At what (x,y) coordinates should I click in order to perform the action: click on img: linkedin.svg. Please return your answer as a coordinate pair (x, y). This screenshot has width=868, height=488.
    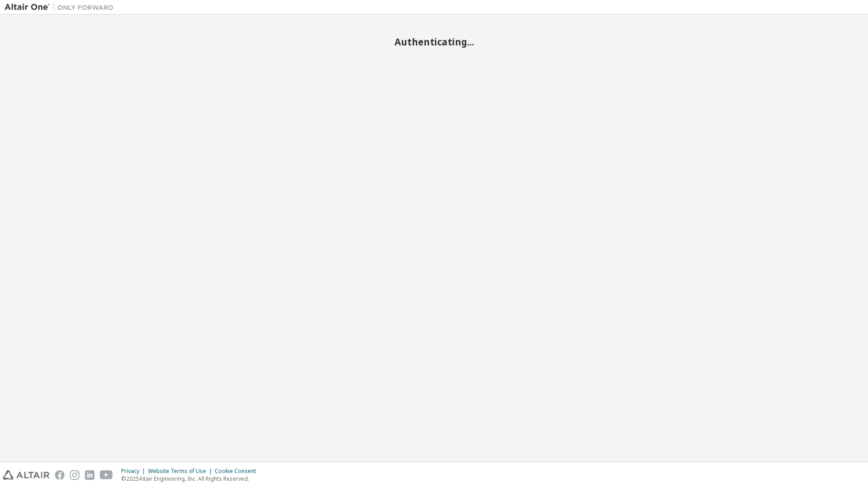
    Looking at the image, I should click on (89, 475).